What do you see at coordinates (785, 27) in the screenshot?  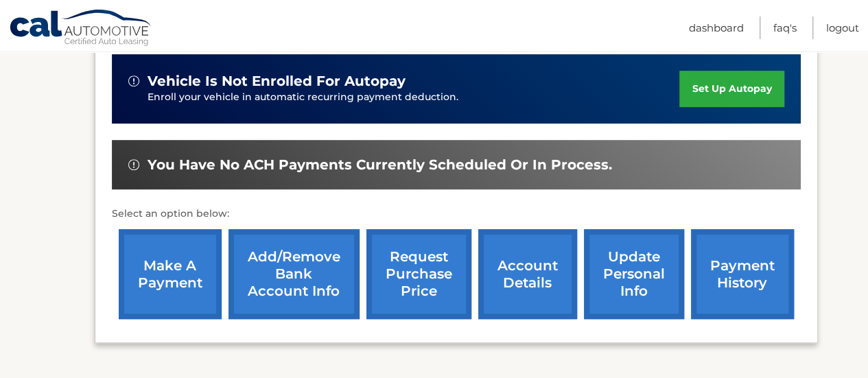 I see `a: FAQ's` at bounding box center [785, 27].